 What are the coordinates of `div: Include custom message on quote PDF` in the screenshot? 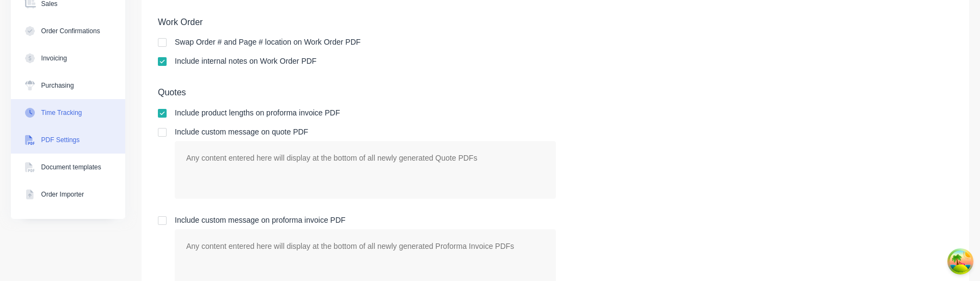 It's located at (365, 132).